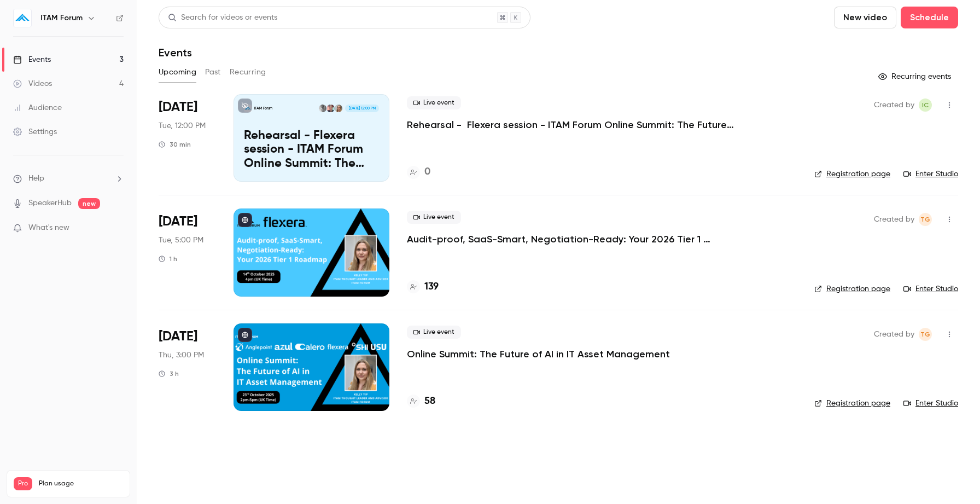 The image size is (980, 504). What do you see at coordinates (32, 84) in the screenshot?
I see `div: Videos` at bounding box center [32, 84].